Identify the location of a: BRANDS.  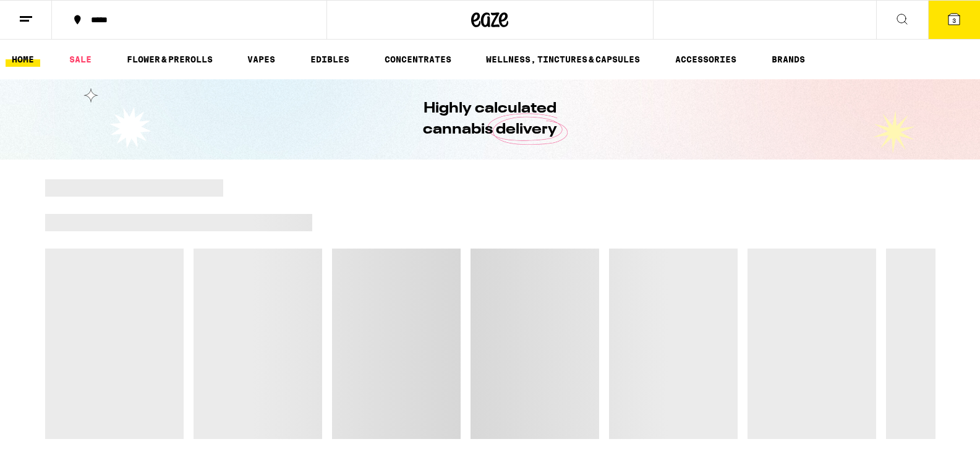
(788, 59).